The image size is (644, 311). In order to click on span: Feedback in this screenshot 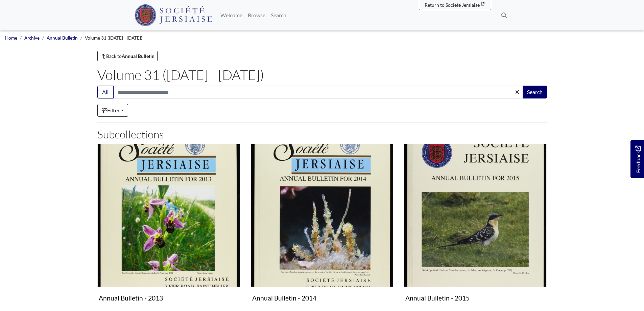, I will do `click(638, 159)`.